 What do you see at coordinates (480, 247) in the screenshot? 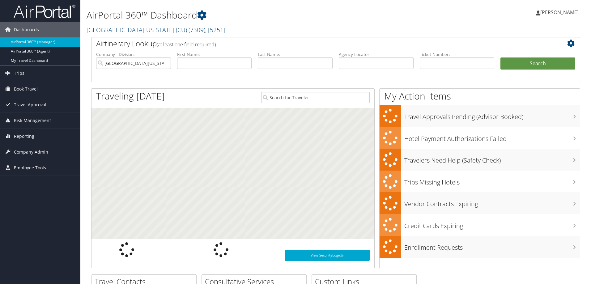
I see `a: Enrollment Requests` at bounding box center [480, 247].